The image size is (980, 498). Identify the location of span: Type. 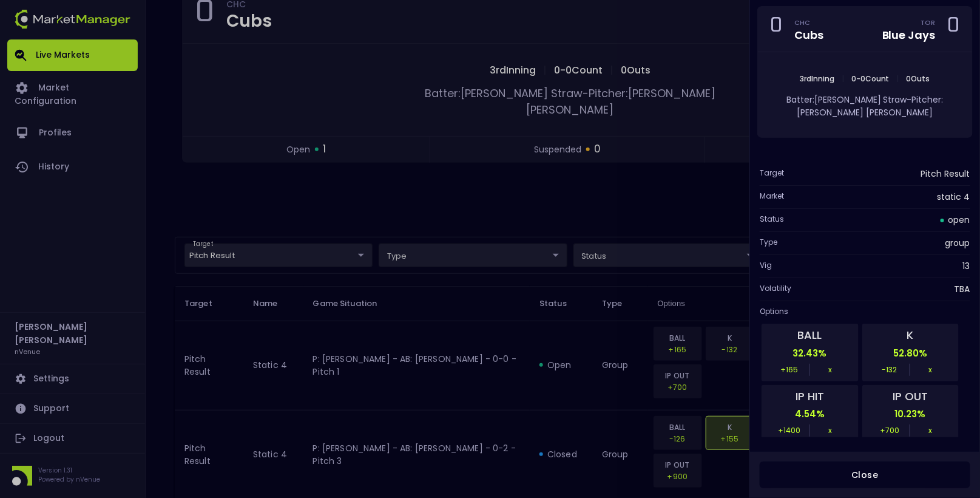
(768, 243).